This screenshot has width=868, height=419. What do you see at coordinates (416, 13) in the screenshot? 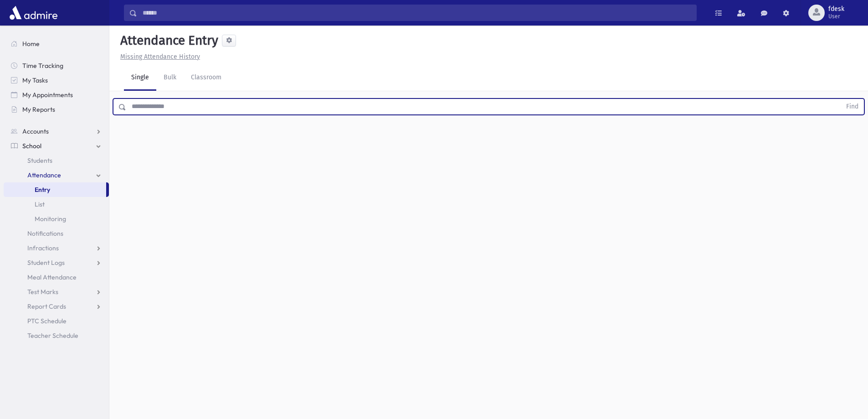
I see `input: Search` at bounding box center [416, 13].